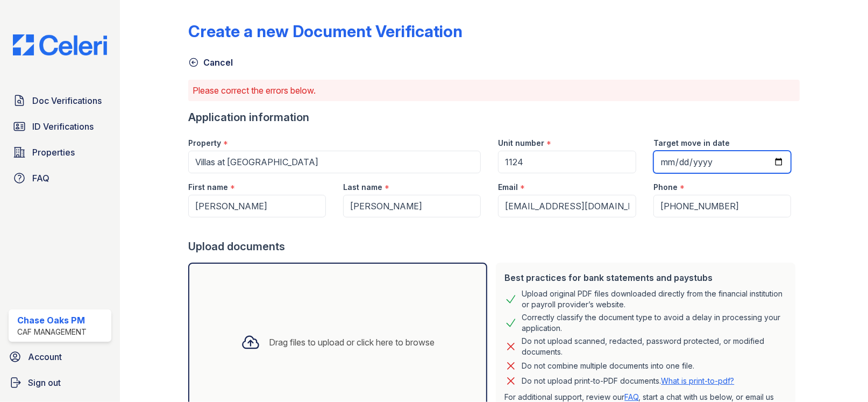 This screenshot has height=402, width=868. Describe the element at coordinates (363, 188) in the screenshot. I see `label: Last name` at that location.